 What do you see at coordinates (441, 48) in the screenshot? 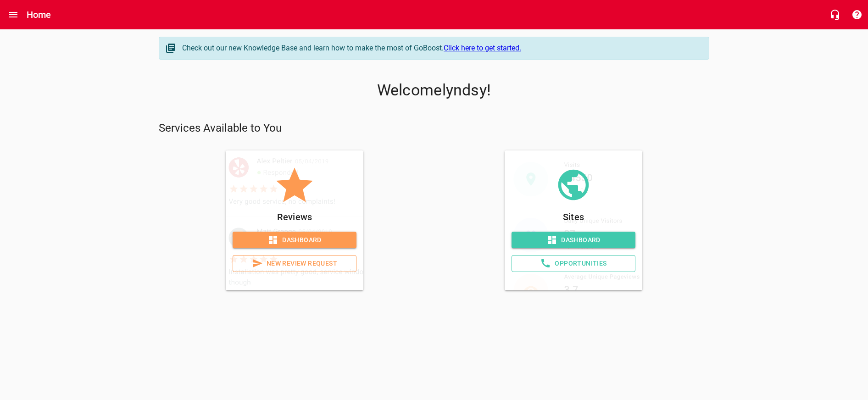
I see `div: Check out our new Knowledge Base and learn how to make the most of GoBoost.` at bounding box center [441, 48].